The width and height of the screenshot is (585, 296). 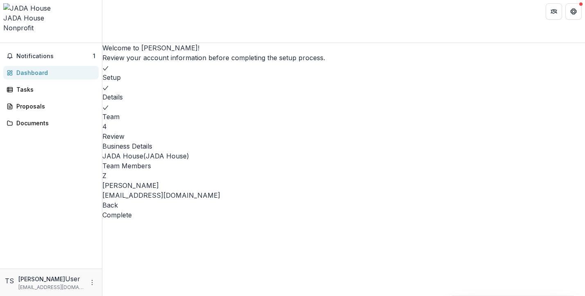 I want to click on h4: Team Members, so click(x=343, y=166).